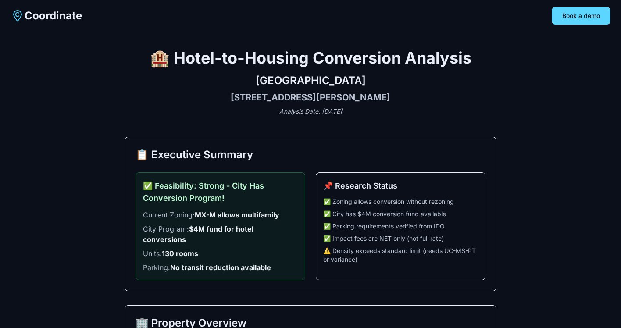 Image resolution: width=621 pixels, height=328 pixels. I want to click on li: Units:, so click(220, 253).